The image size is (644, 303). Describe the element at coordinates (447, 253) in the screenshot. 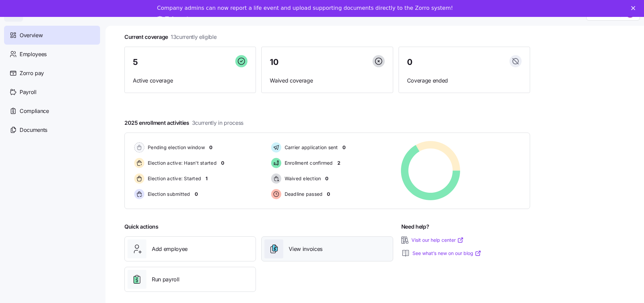

I see `a: See what’s new on our blog` at that location.